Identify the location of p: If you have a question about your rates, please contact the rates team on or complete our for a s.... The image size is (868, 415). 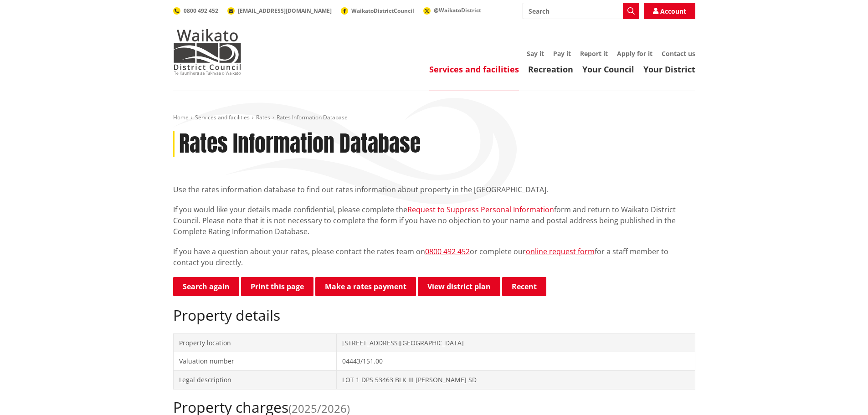
(434, 257).